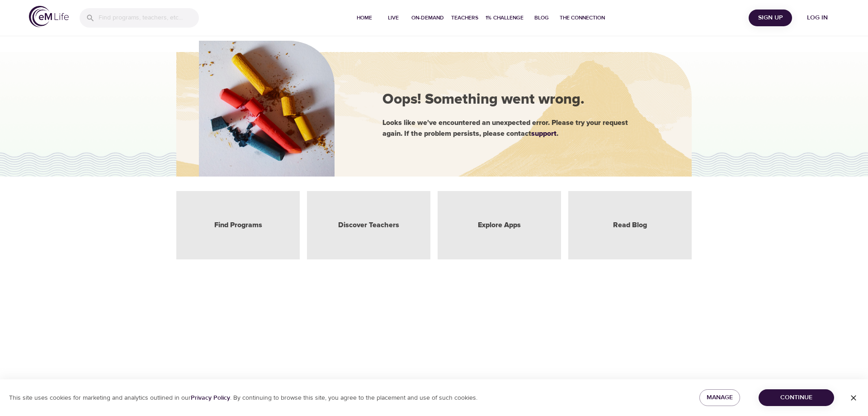  What do you see at coordinates (393, 18) in the screenshot?
I see `span: Live` at bounding box center [393, 18].